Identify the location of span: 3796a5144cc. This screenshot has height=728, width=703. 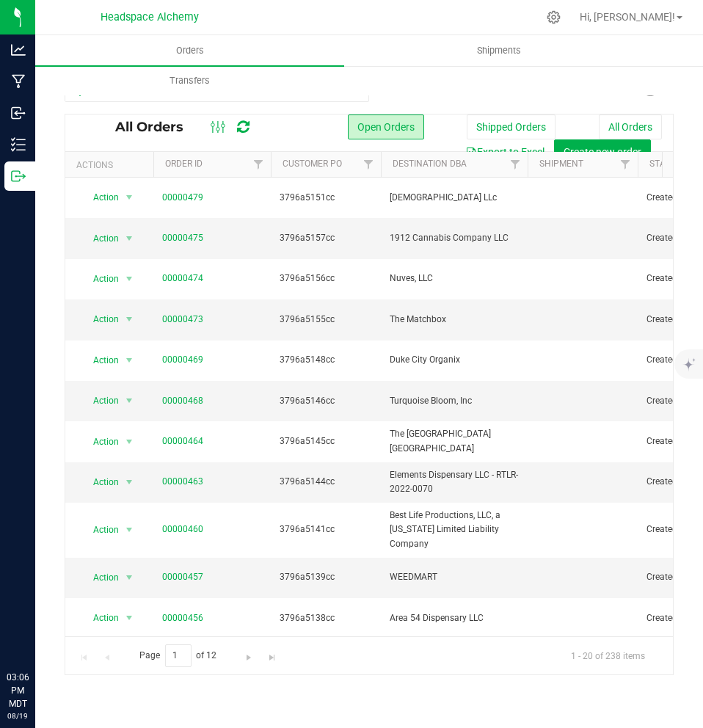
(325, 481).